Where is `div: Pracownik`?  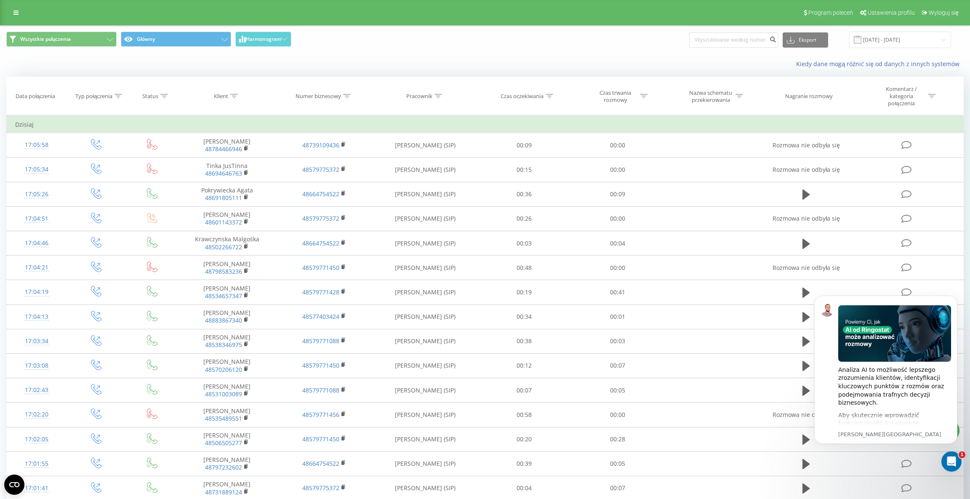
div: Pracownik is located at coordinates (419, 96).